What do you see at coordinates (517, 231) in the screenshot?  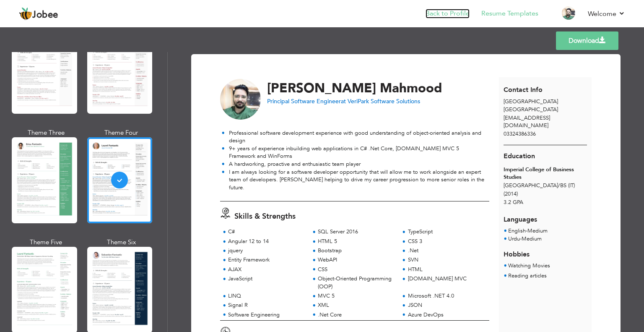 I see `span: English` at bounding box center [517, 231].